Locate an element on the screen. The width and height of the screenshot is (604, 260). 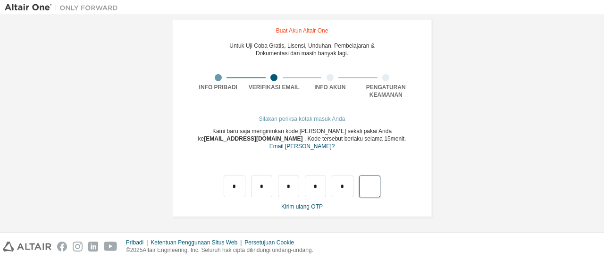
font: Pengaturan Keamanan is located at coordinates (386, 91).